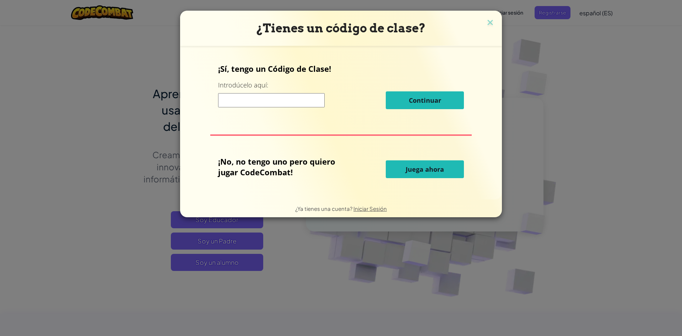  What do you see at coordinates (370, 208) in the screenshot?
I see `span: Iniciar Sesión` at bounding box center [370, 208].